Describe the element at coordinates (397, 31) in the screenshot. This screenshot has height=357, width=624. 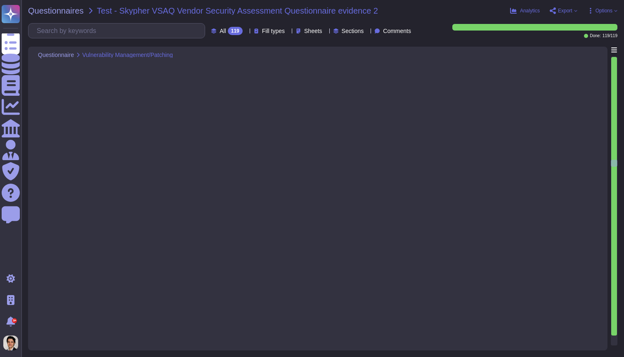
I see `span: Comments` at that location.